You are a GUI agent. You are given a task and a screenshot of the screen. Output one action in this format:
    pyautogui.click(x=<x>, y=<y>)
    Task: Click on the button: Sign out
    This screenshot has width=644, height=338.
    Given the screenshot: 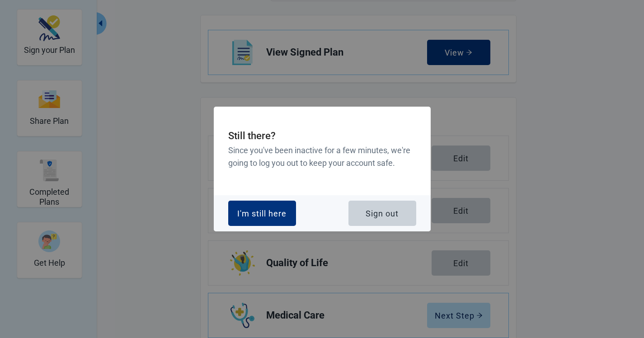 What is the action you would take?
    pyautogui.click(x=382, y=213)
    